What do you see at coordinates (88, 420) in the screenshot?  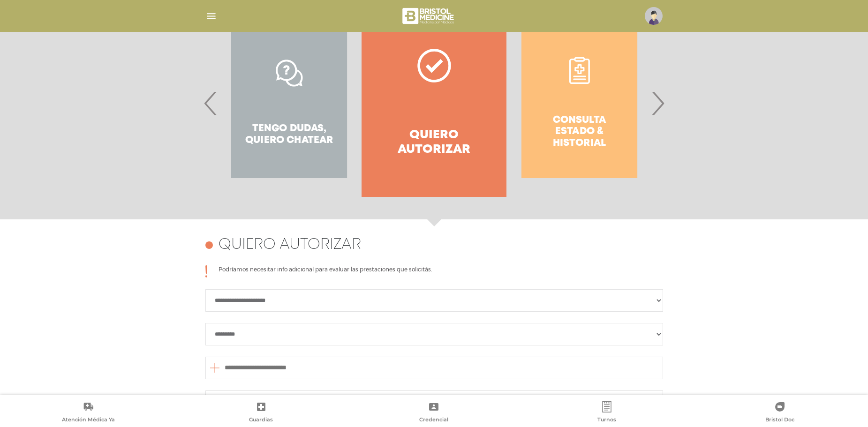 I see `span: Atención Médica Ya` at bounding box center [88, 420].